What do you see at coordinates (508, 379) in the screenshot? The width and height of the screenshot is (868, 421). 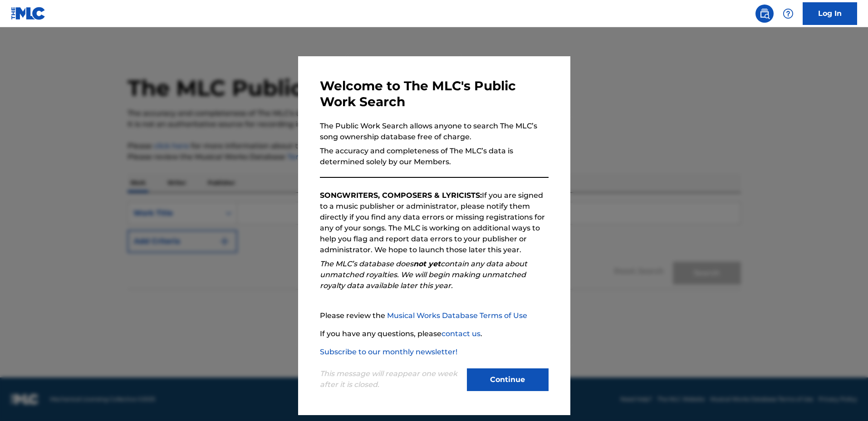 I see `button: Continue` at bounding box center [508, 379].